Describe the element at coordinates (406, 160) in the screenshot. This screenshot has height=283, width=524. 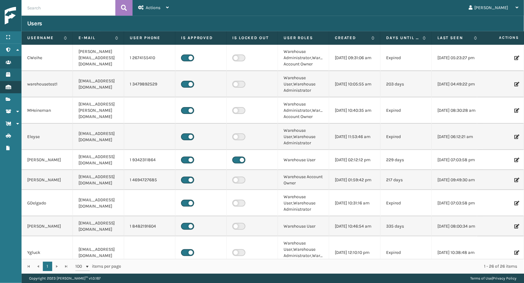
I see `td: 229 days` at that location.